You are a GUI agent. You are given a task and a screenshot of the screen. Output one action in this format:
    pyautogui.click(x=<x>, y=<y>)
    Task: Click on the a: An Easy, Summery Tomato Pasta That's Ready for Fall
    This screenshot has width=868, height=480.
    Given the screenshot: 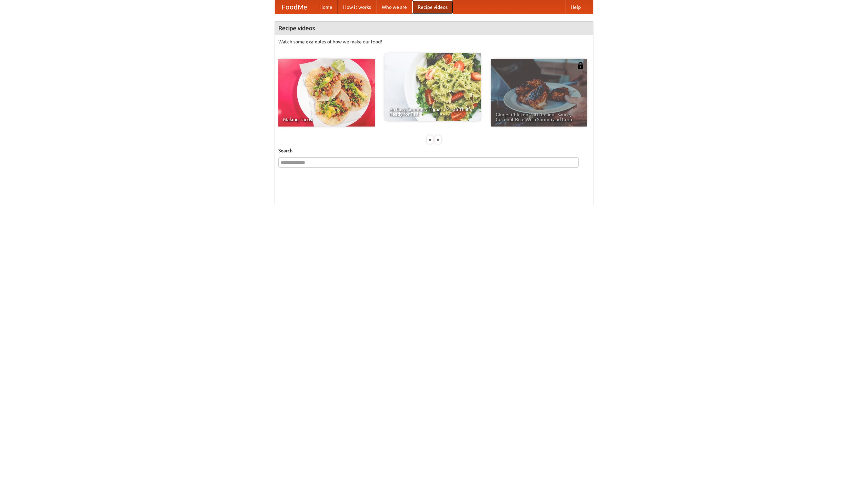 What is the action you would take?
    pyautogui.click(x=433, y=87)
    